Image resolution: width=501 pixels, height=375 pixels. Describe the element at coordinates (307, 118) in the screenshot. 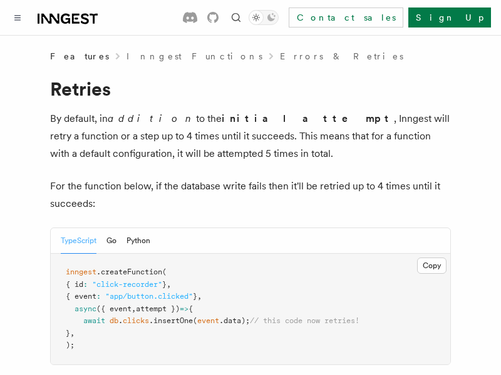

I see `strong: initial attempt` at that location.